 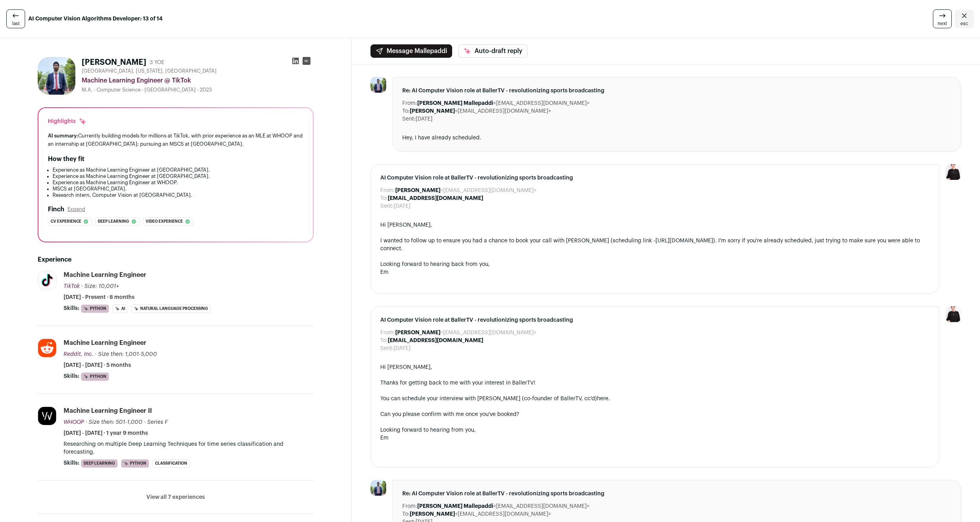 What do you see at coordinates (16, 23) in the screenshot?
I see `span: last` at bounding box center [16, 23].